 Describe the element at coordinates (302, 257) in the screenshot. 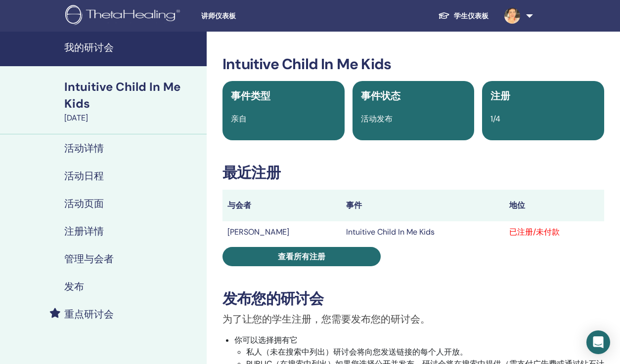

I see `span: 查看所有注册` at that location.